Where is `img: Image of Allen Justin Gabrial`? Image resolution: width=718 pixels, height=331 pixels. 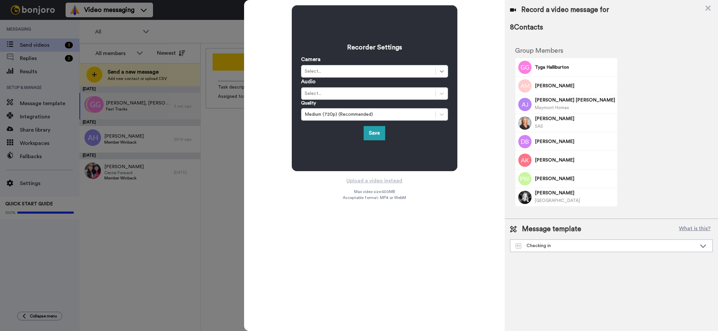 img: Image of Allen Justin Gabrial is located at coordinates (525, 104).